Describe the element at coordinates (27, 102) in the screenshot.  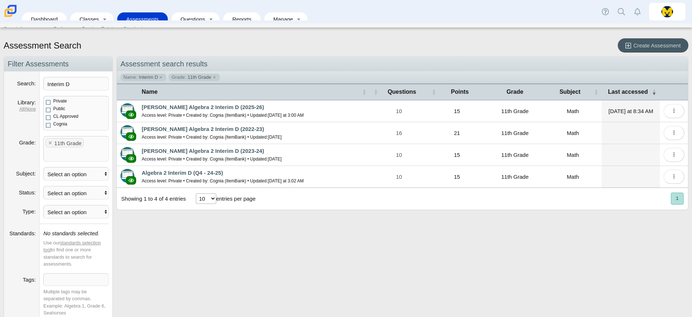
I see `label: Library` at that location.